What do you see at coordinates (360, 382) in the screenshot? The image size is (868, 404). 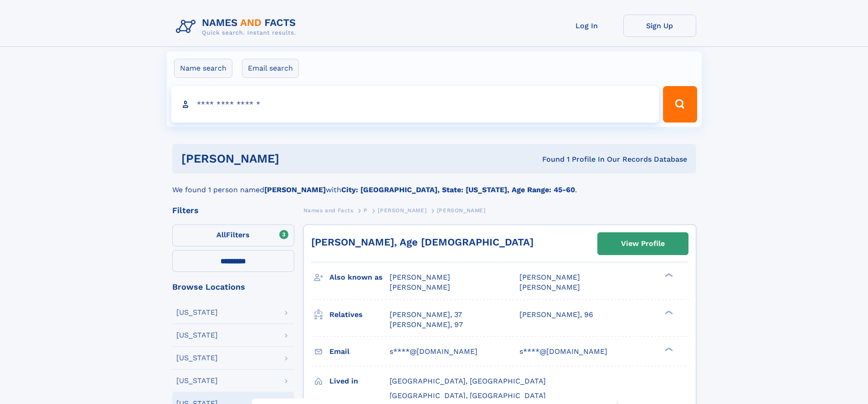 I see `h3: Lived in` at bounding box center [360, 382].